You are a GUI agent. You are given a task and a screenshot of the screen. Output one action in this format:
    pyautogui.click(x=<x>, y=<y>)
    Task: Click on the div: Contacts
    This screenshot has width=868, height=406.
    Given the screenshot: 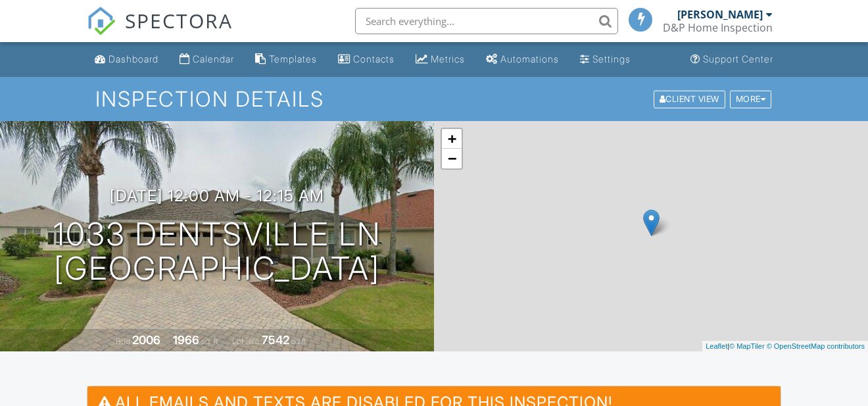 What is the action you would take?
    pyautogui.click(x=373, y=59)
    